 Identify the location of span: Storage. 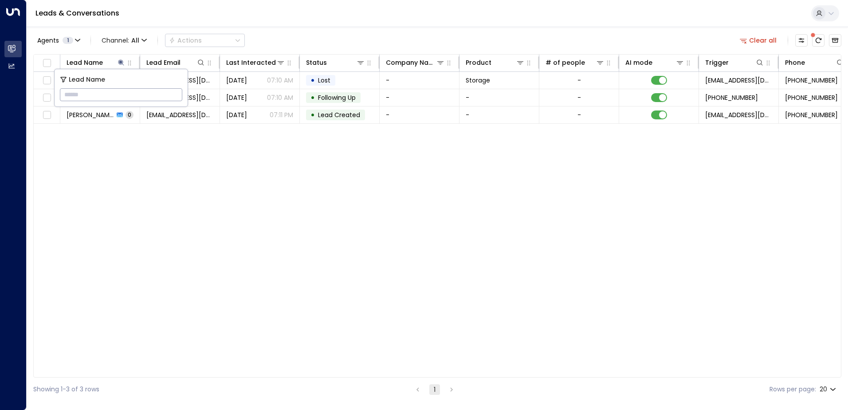
(478, 80).